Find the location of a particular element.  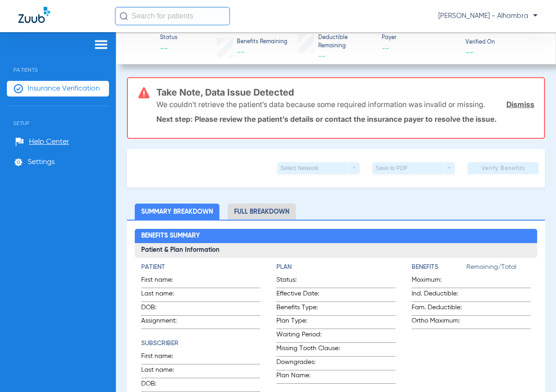

p: Next step: Please review the patient’s details or contact the insurance payer to resolve the issue. is located at coordinates (346, 119).